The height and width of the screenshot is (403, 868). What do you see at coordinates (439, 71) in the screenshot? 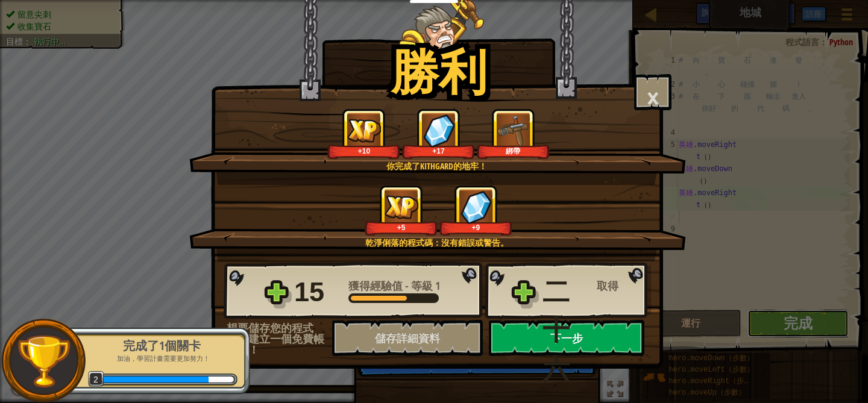
I see `font: 勝利` at bounding box center [439, 71].